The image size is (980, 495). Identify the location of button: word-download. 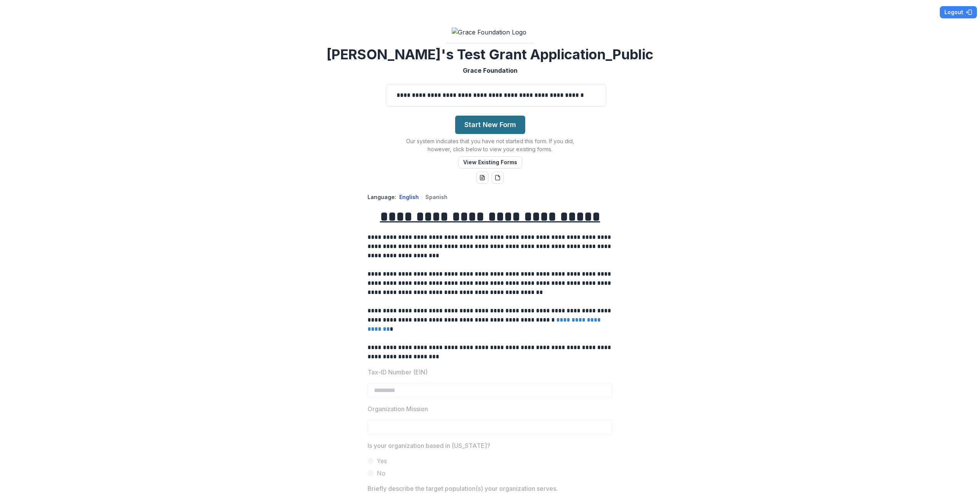
(482, 178).